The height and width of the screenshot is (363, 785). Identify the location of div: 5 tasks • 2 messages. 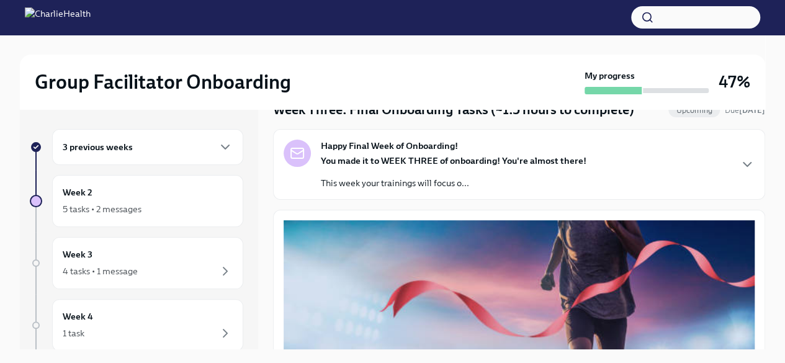
(102, 209).